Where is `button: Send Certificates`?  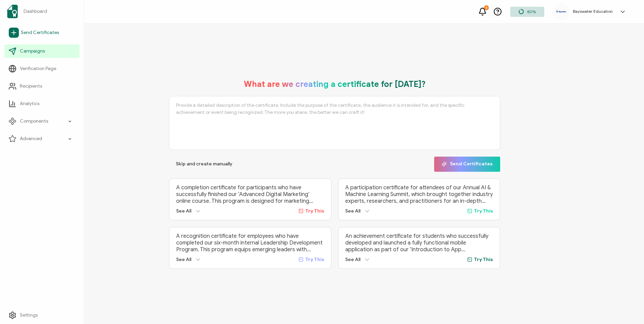
button: Send Certificates is located at coordinates (467, 164).